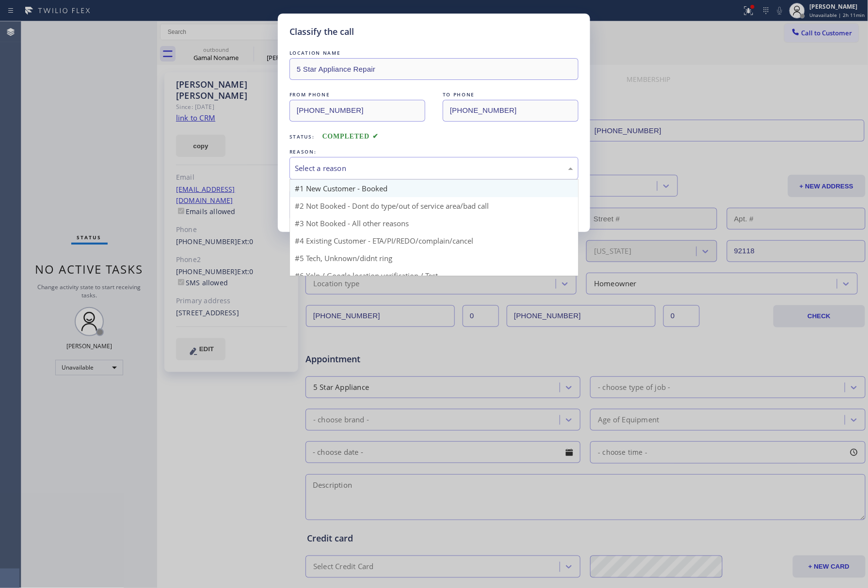 Image resolution: width=868 pixels, height=588 pixels. What do you see at coordinates (357, 110) in the screenshot?
I see `input: From phone` at bounding box center [357, 110].